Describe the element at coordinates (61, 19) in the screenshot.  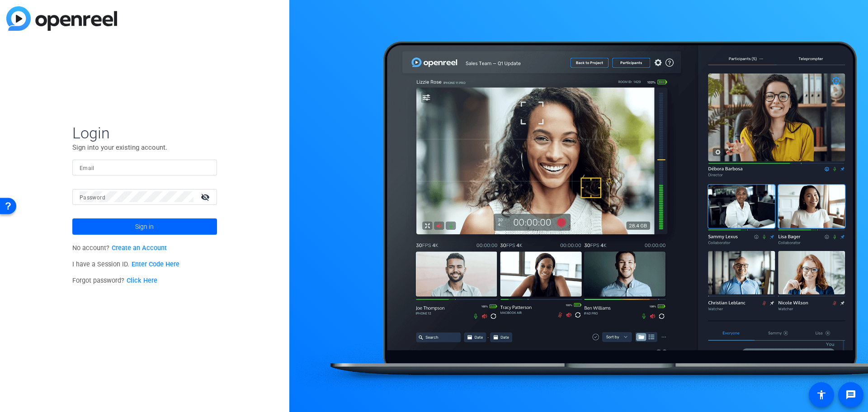
I see `img: blue-gradient.svg` at that location.